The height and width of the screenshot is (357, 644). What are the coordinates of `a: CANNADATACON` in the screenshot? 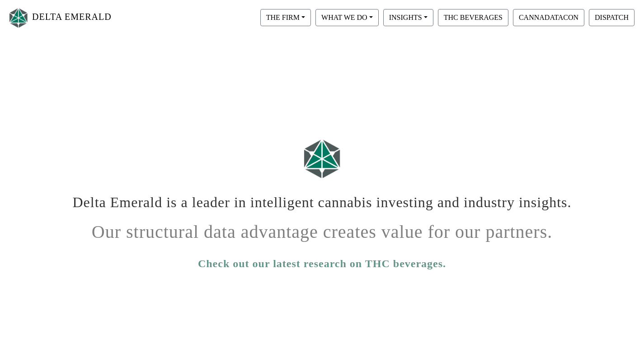 It's located at (549, 16).